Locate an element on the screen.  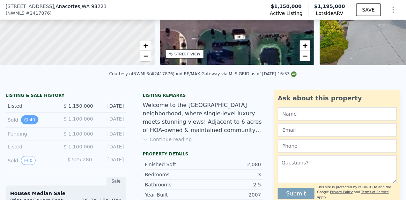
div: Bedrooms is located at coordinates (174, 175).